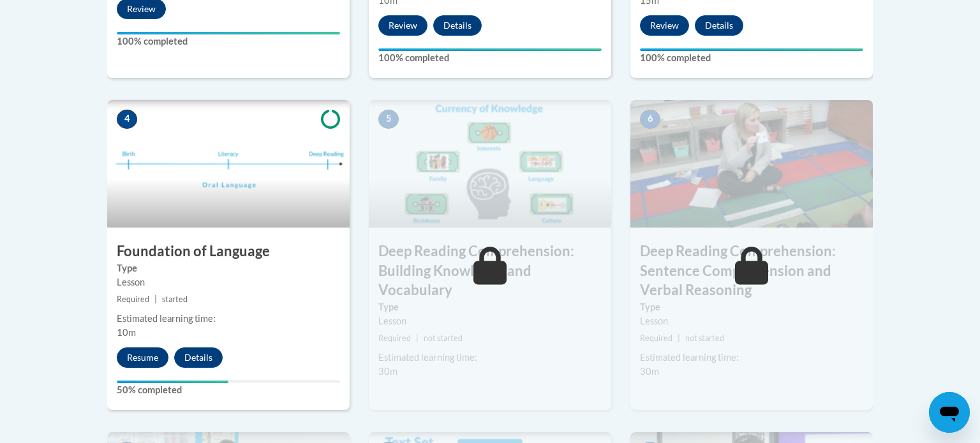 This screenshot has width=980, height=443. Describe the element at coordinates (388, 119) in the screenshot. I see `span: 5` at that location.